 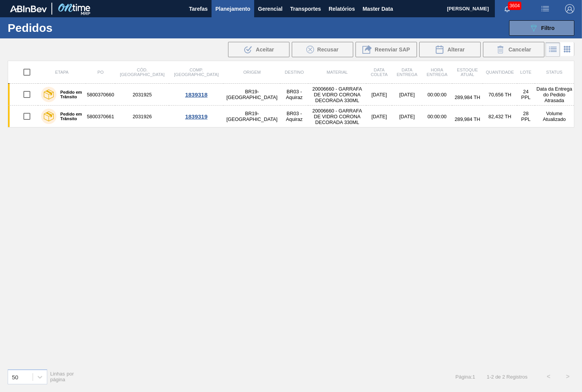 What do you see at coordinates (100, 95) in the screenshot?
I see `td: 5800370660` at bounding box center [100, 95].